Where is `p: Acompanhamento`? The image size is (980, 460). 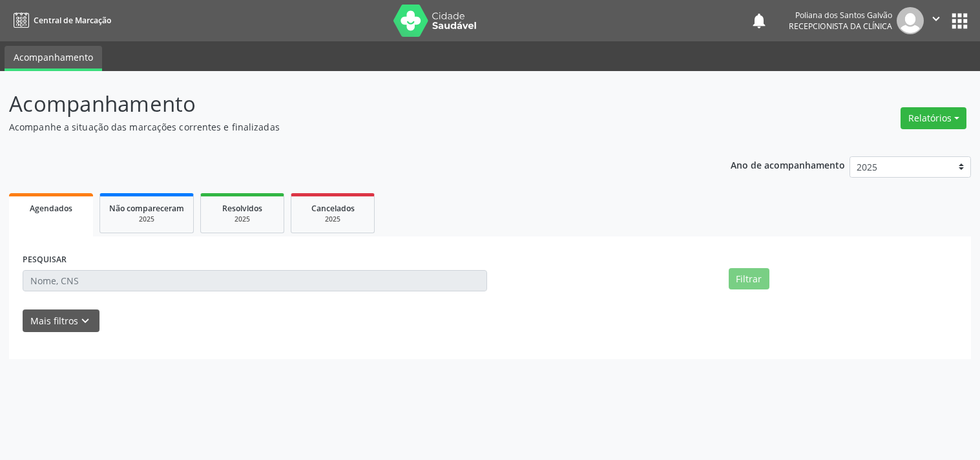
p: Acompanhamento is located at coordinates (345, 104).